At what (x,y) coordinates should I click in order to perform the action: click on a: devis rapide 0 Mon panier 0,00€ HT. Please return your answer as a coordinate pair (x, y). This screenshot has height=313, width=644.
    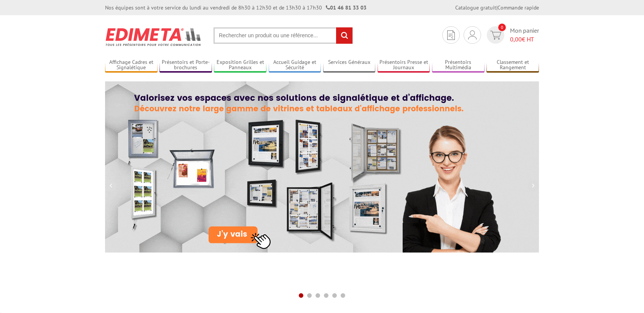
    Looking at the image, I should click on (512, 35).